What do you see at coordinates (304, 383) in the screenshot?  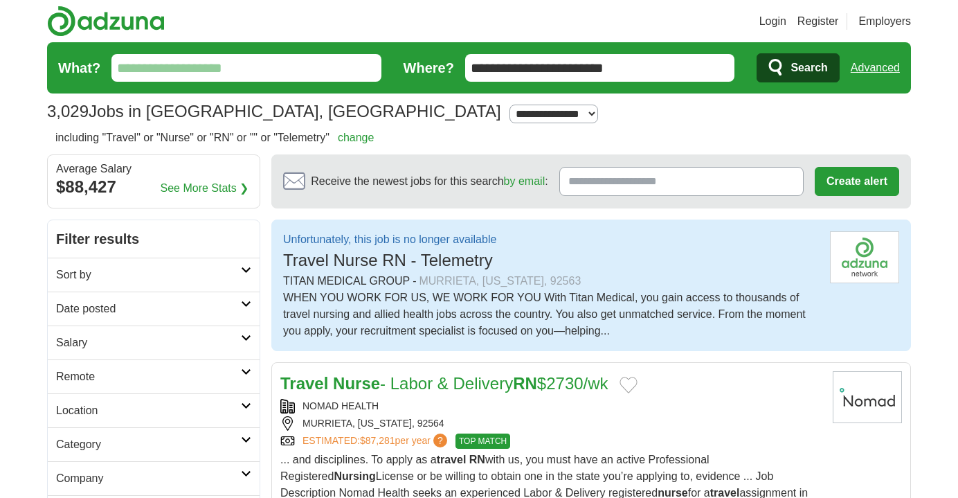 I see `strong: Travel` at bounding box center [304, 383].